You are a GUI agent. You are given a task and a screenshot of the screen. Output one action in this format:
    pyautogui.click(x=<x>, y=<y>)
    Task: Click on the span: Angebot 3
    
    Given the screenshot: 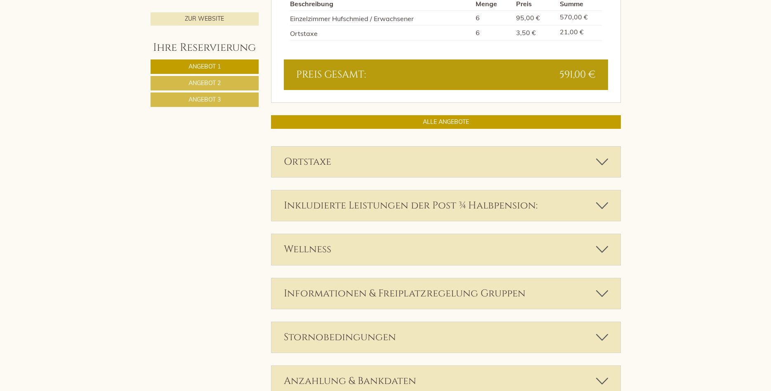 What is the action you would take?
    pyautogui.click(x=205, y=99)
    